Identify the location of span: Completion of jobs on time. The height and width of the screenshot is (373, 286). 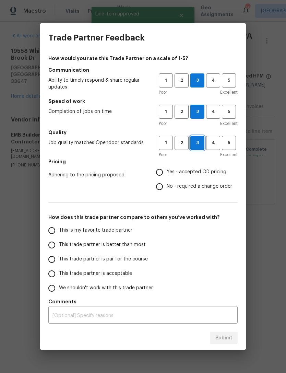
(98, 111).